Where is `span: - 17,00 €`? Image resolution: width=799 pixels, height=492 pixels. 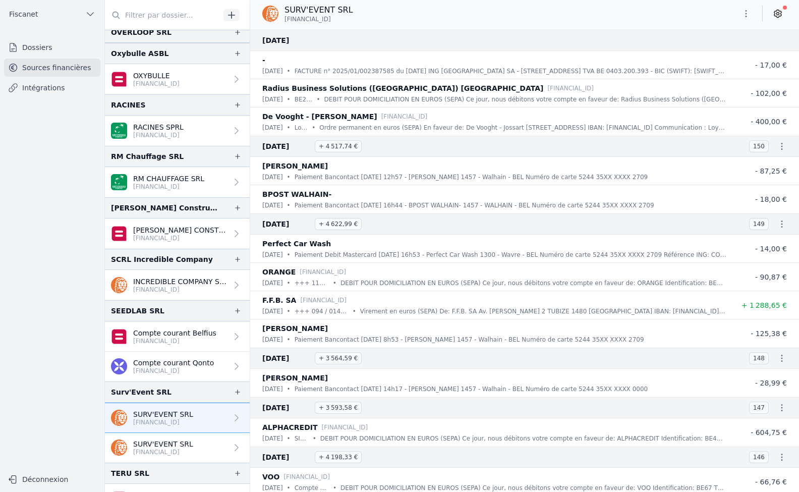
span: - 17,00 € is located at coordinates (771, 65).